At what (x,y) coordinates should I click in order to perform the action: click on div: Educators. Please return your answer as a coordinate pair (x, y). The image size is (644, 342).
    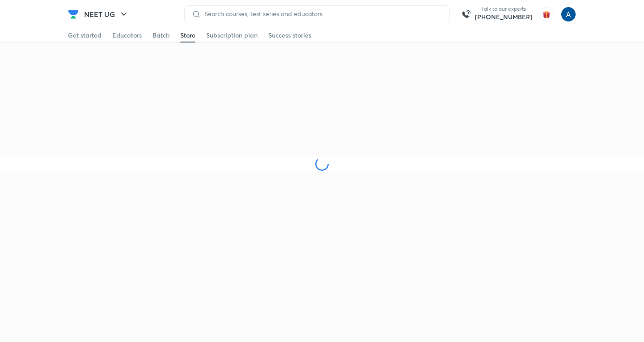
    Looking at the image, I should click on (127, 35).